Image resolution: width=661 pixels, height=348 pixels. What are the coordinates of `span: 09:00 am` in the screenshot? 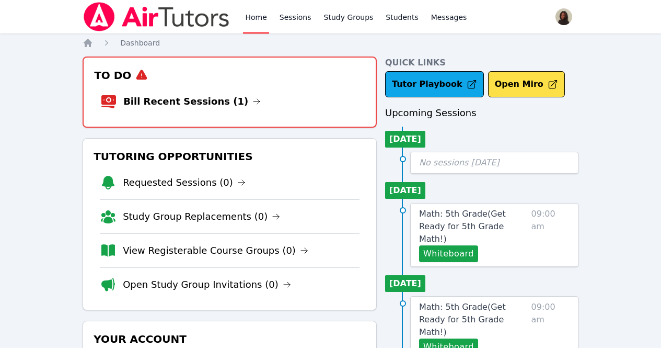 It's located at (550, 235).